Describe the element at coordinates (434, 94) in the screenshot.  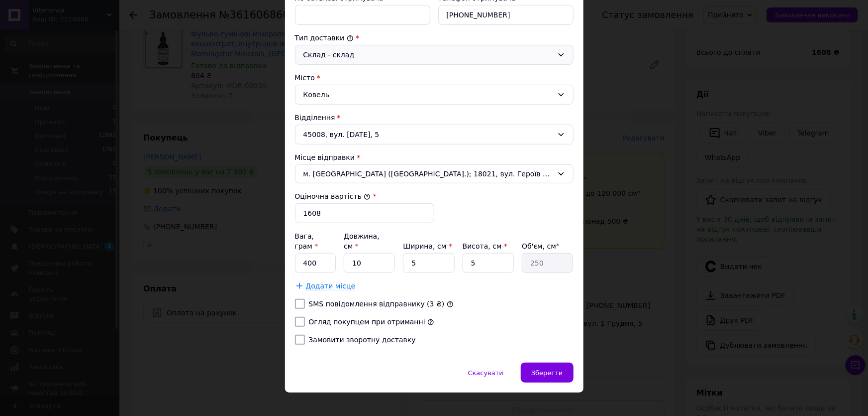
I see `div: Ковель` at that location.